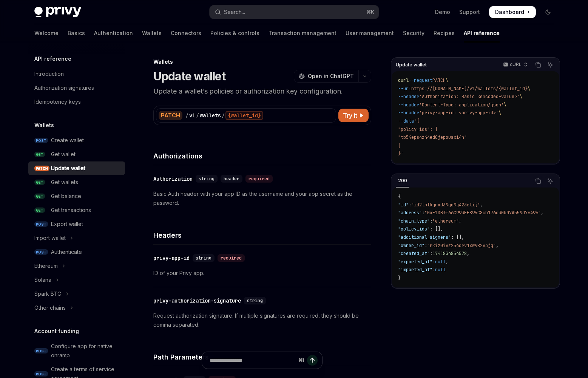 The width and height of the screenshot is (588, 378). What do you see at coordinates (515, 65) in the screenshot?
I see `p: cURL` at bounding box center [515, 65].